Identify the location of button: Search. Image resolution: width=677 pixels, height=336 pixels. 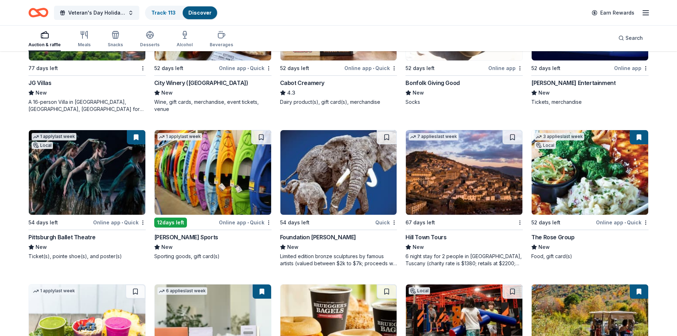
(631, 38).